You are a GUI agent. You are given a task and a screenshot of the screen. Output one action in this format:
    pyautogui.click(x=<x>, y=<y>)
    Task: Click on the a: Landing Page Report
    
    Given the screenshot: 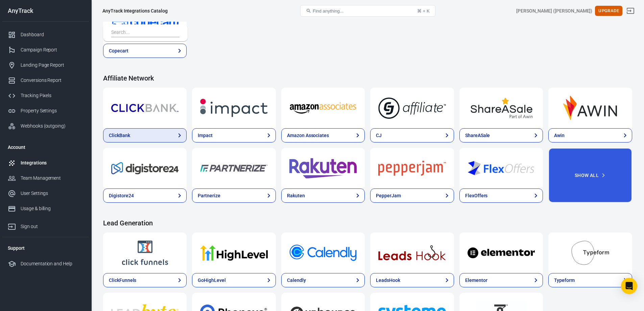 What is the action you would take?
    pyautogui.click(x=46, y=65)
    